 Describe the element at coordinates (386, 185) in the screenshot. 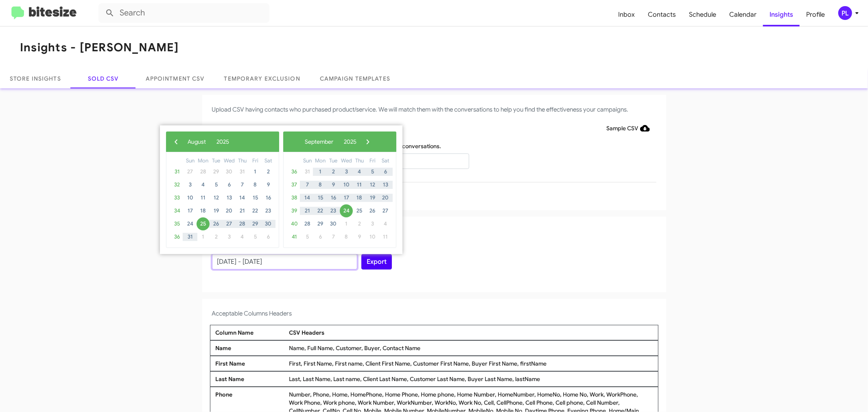

I see `span: 13` at that location.